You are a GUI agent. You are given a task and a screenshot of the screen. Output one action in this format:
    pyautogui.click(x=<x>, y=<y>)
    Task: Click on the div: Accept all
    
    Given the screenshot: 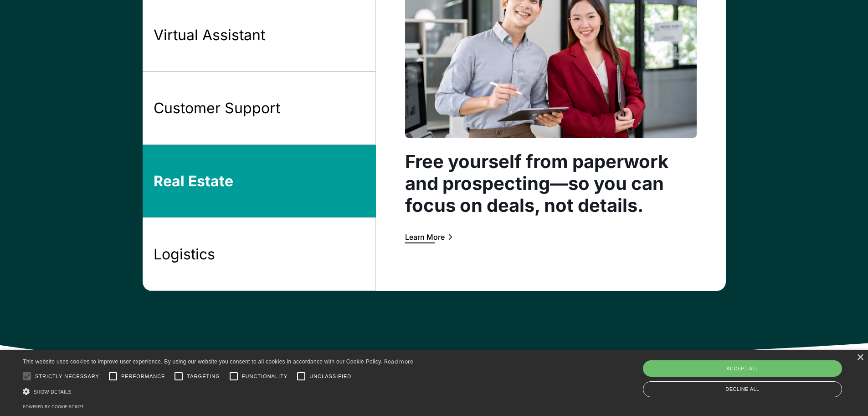 What is the action you would take?
    pyautogui.click(x=743, y=368)
    